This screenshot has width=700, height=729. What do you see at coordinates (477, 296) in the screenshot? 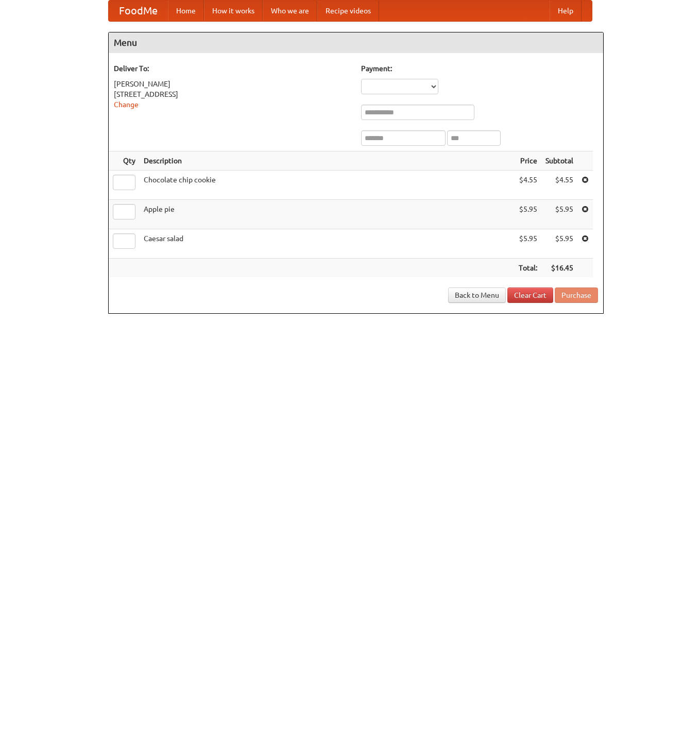
I see `a: Back to Menu` at bounding box center [477, 296].